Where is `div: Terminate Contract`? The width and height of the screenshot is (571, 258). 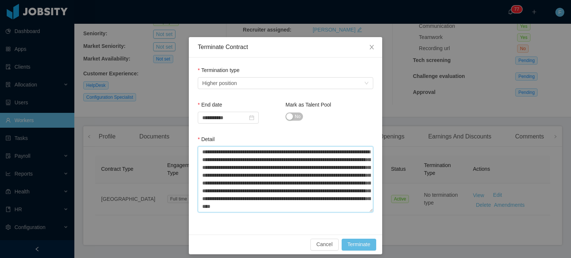 div: Terminate Contract is located at coordinates (285, 47).